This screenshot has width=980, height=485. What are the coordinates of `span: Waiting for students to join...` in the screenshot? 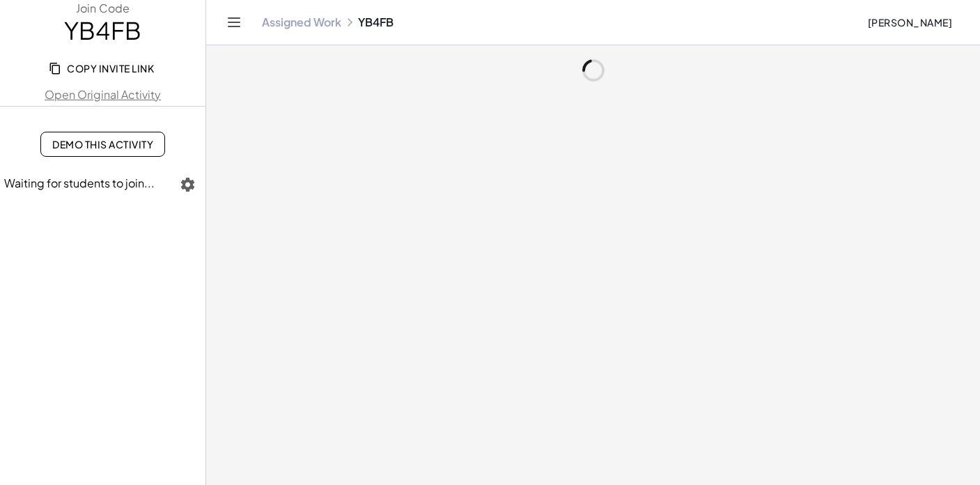 It's located at (79, 182).